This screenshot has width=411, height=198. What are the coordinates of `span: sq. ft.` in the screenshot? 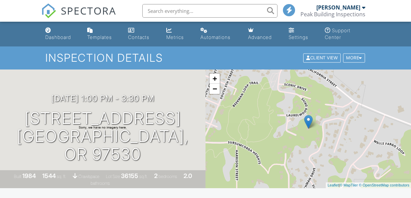 It's located at (62, 176).